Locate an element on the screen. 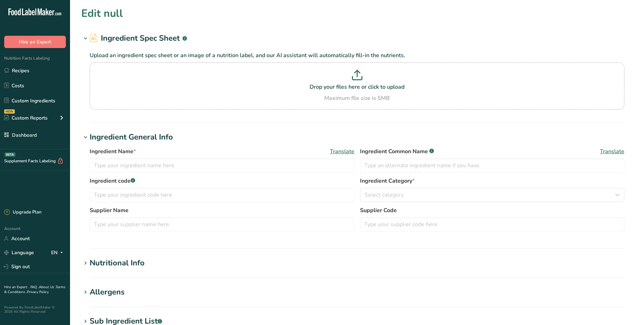 The height and width of the screenshot is (325, 644). div: Powered By FoodLabelMaker © 2025 All Rights Reserved is located at coordinates (35, 310).